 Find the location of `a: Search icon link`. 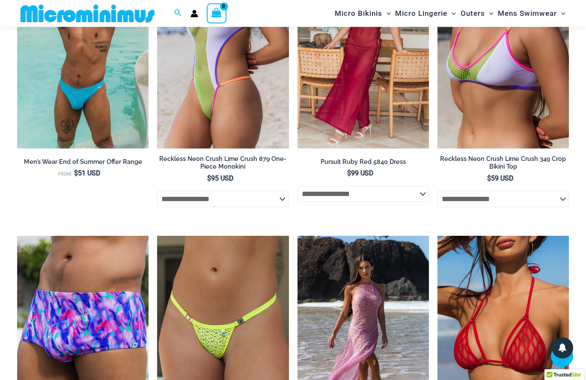

a: Search icon link is located at coordinates (178, 13).